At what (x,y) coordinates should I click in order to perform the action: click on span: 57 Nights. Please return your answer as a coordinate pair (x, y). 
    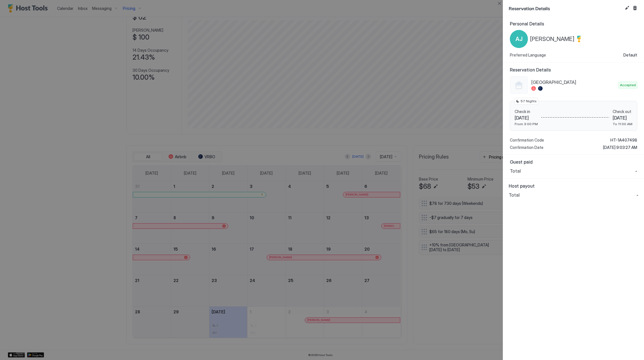
    Looking at the image, I should click on (529, 101).